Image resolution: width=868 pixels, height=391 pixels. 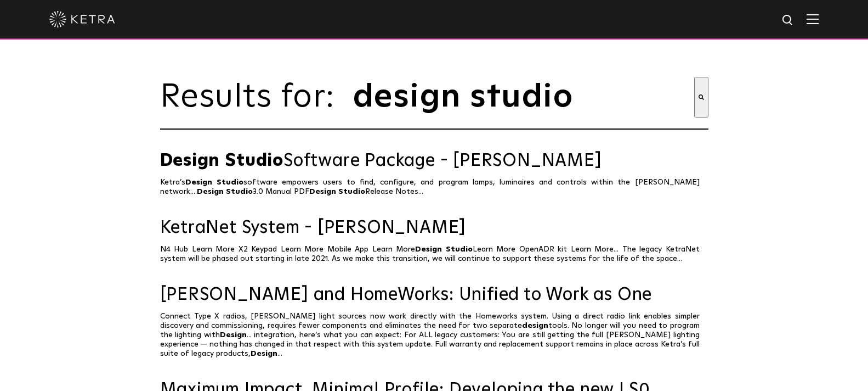 I want to click on p: N4 Hub Learn More X2 Keypad Learn More Mobile App Learn More Learn More OpenADR kit Learn More......, so click(x=434, y=254).